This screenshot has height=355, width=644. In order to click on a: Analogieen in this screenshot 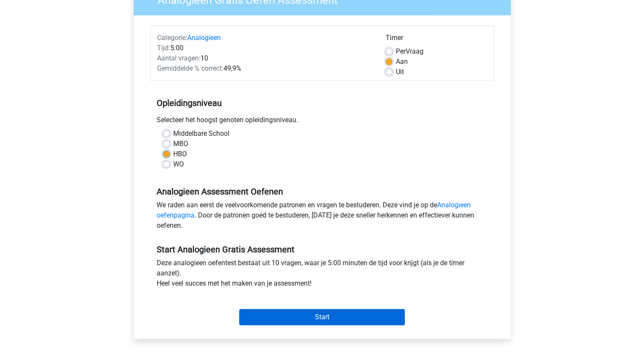, I will do `click(204, 38)`.